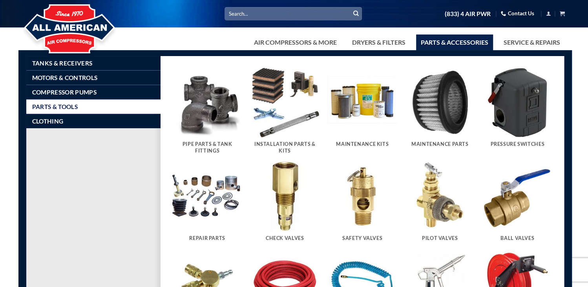  I want to click on a: Visit product category Safety Valves, so click(362, 205).